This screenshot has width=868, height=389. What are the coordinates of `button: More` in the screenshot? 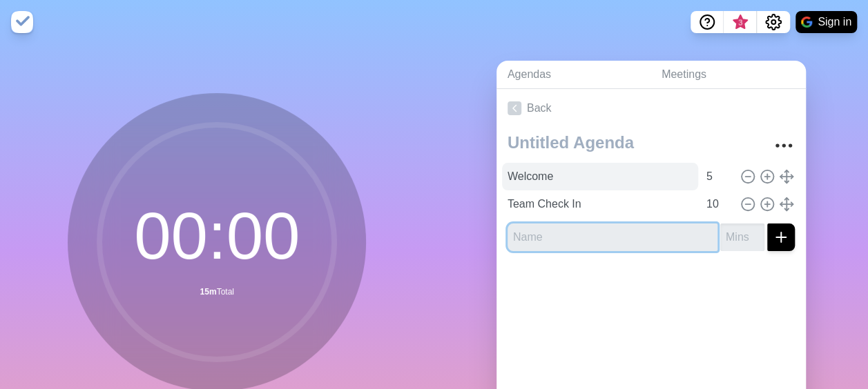 It's located at (784, 146).